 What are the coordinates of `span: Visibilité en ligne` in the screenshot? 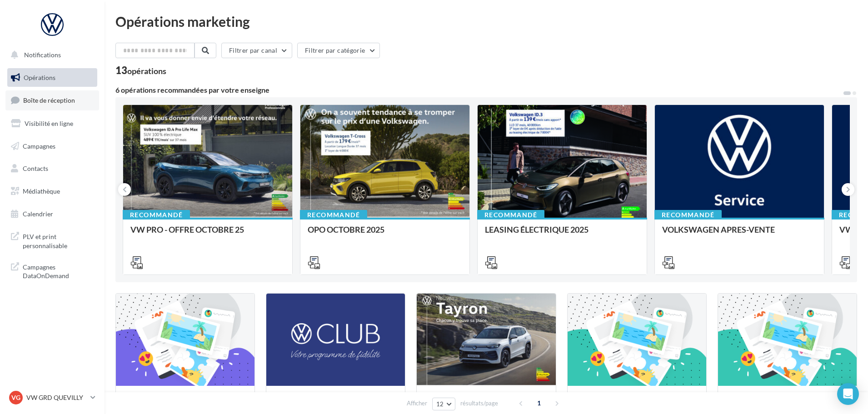 It's located at (49, 123).